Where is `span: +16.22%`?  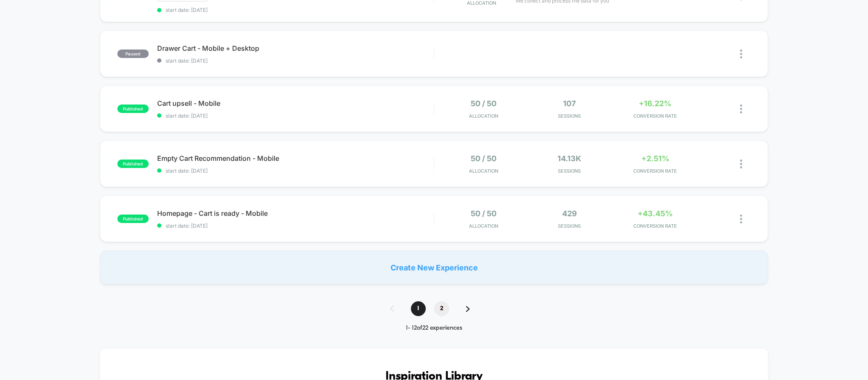
span: +16.22% is located at coordinates (655, 104).